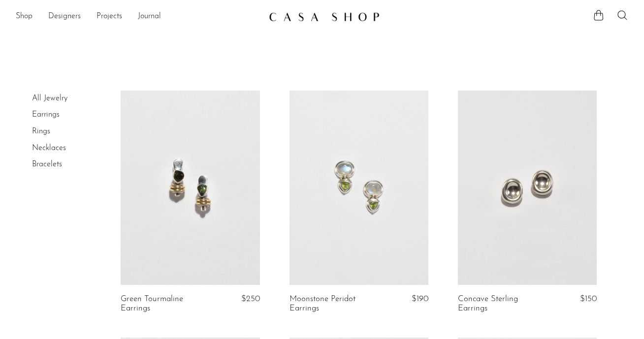 The height and width of the screenshot is (339, 644). Describe the element at coordinates (138, 17) in the screenshot. I see `ul: NEW HEADER MENU` at that location.